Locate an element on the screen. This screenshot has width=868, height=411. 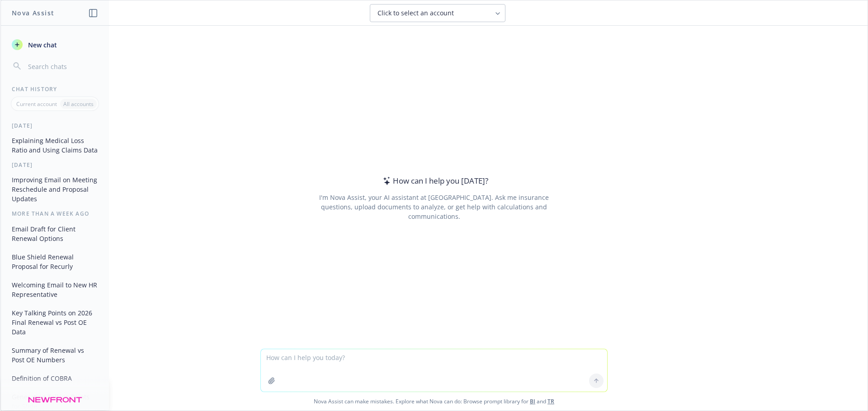
button: Summary of Renewal vs Post OE Numbers is located at coordinates (54, 355).